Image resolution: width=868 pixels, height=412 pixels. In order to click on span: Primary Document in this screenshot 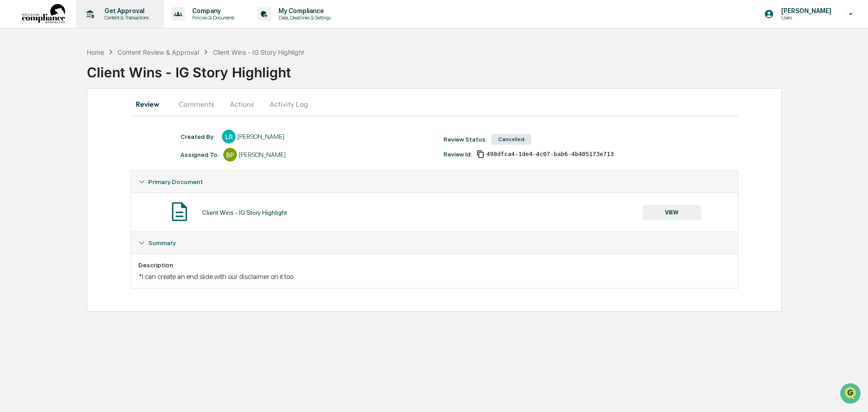, I will do `click(176, 182)`.